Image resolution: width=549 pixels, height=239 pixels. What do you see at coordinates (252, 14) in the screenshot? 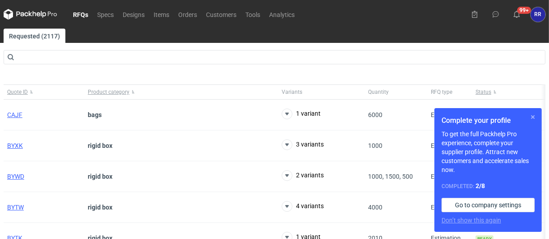
I see `a: Tools` at bounding box center [252, 14].